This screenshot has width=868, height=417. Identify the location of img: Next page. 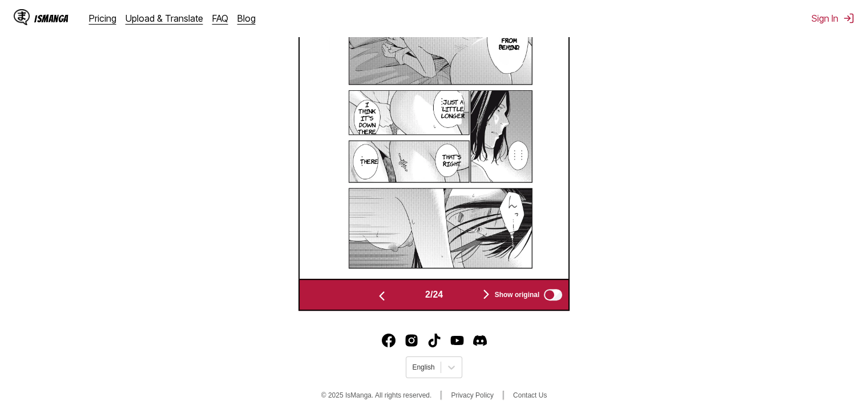
(486, 294).